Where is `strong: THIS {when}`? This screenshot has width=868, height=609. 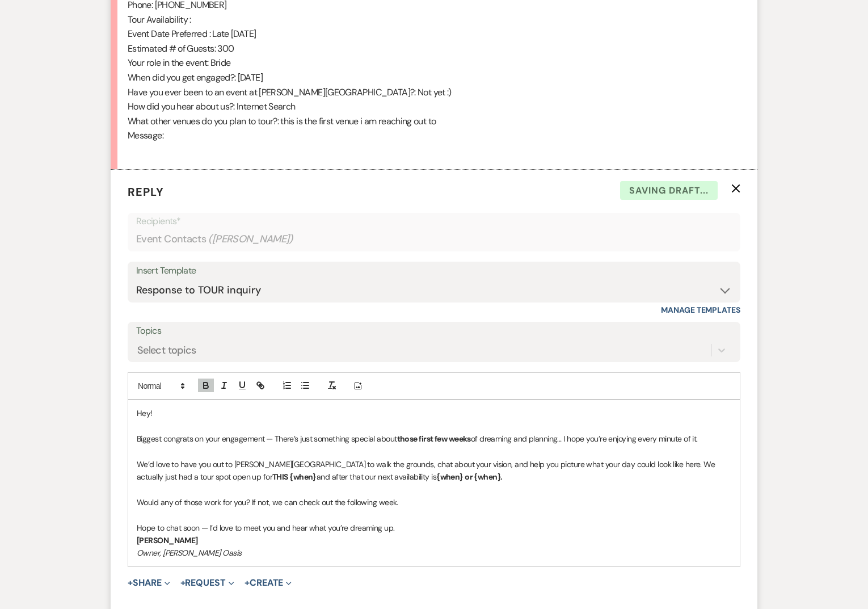 strong: THIS {when} is located at coordinates (294, 477).